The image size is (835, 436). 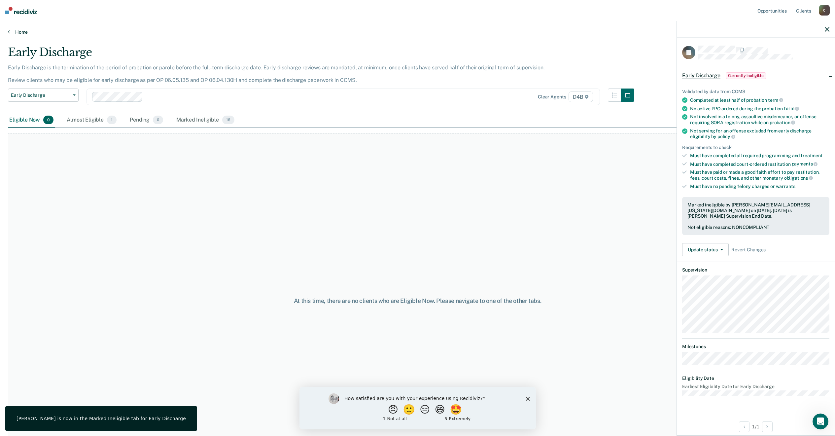 I want to click on span: policy, so click(x=726, y=136).